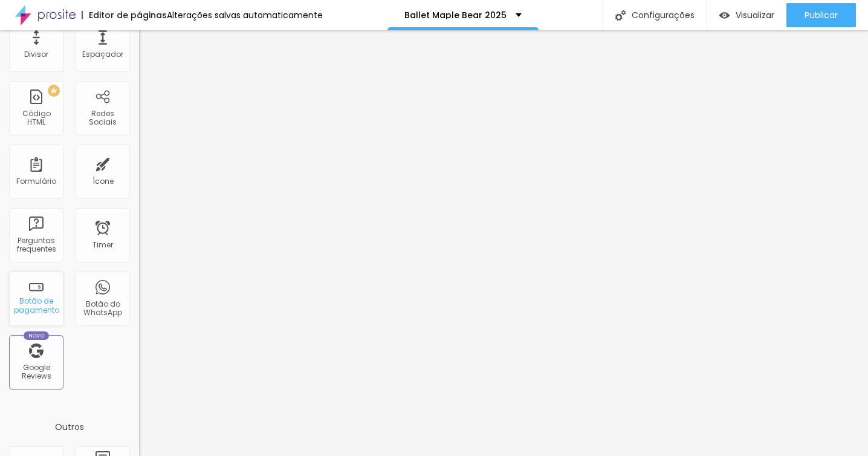 This screenshot has width=868, height=456. I want to click on span: Visualizar, so click(755, 15).